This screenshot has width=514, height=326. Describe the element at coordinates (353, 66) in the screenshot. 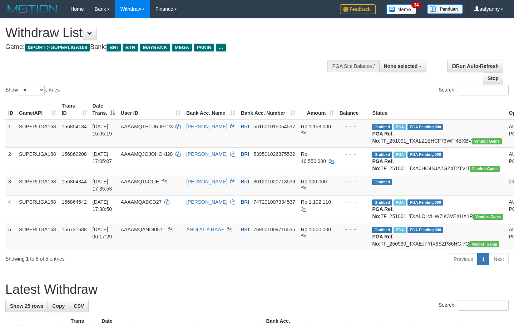

I see `div: PGA Site Balance /` at that location.